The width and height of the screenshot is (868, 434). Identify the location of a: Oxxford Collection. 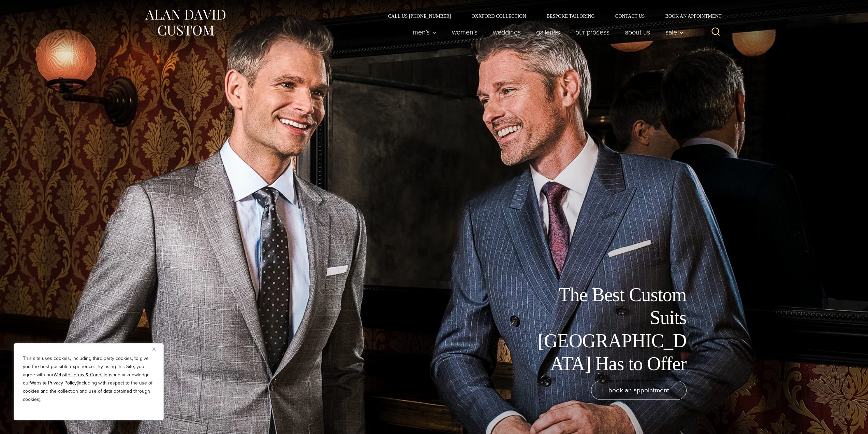
(499, 16).